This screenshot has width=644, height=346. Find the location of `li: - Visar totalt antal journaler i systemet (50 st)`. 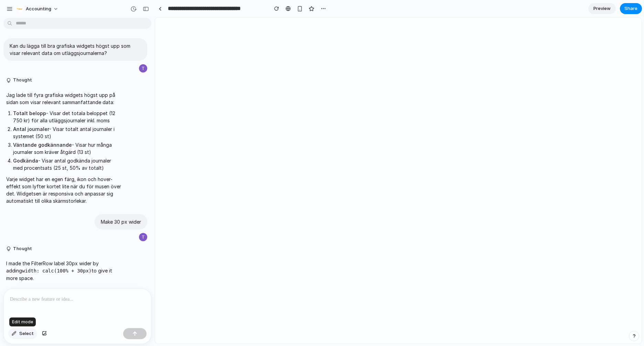

li: - Visar totalt antal journaler i systemet (50 st) is located at coordinates (67, 133).